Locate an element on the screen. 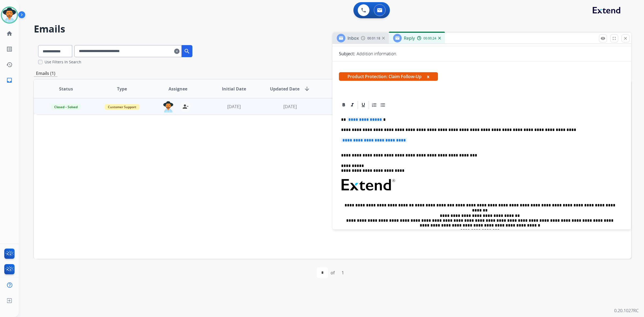 This screenshot has width=644, height=317. span: Reply is located at coordinates (409, 38).